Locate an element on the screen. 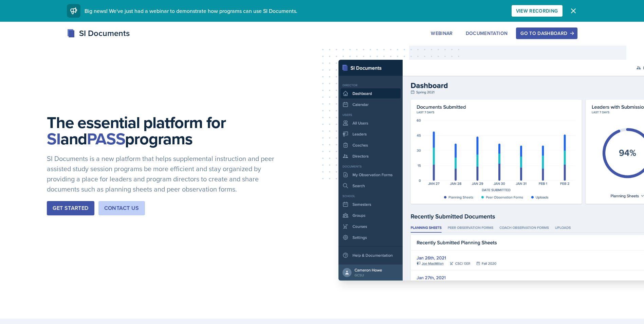 The width and height of the screenshot is (644, 324). div: Go to Dashboard is located at coordinates (546, 33).